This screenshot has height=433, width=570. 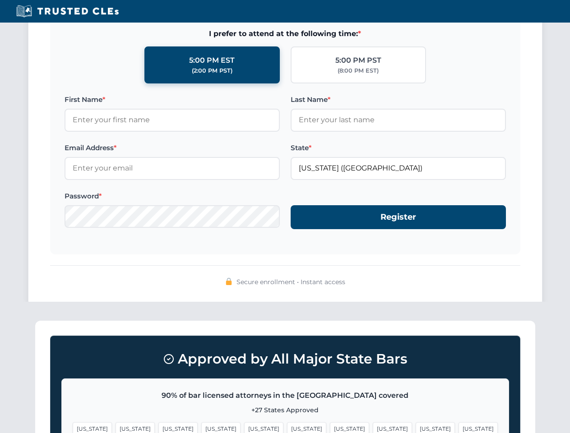 What do you see at coordinates (172, 120) in the screenshot?
I see `input: Enter your first name` at bounding box center [172, 120].